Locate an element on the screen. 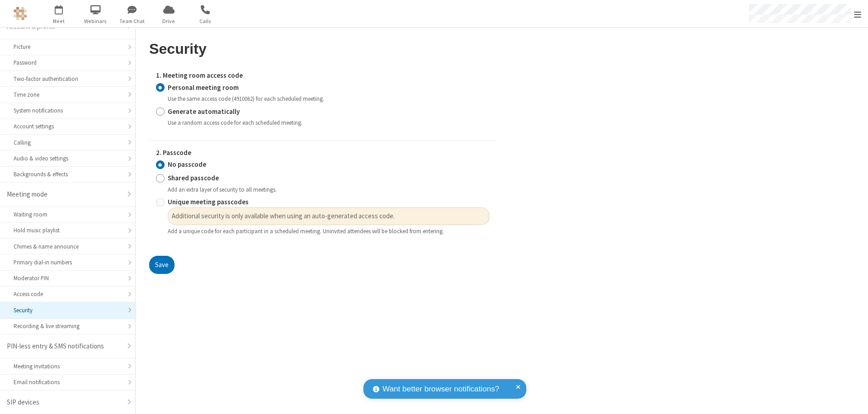 This screenshot has width=868, height=414. div: Picture is located at coordinates (67, 47).